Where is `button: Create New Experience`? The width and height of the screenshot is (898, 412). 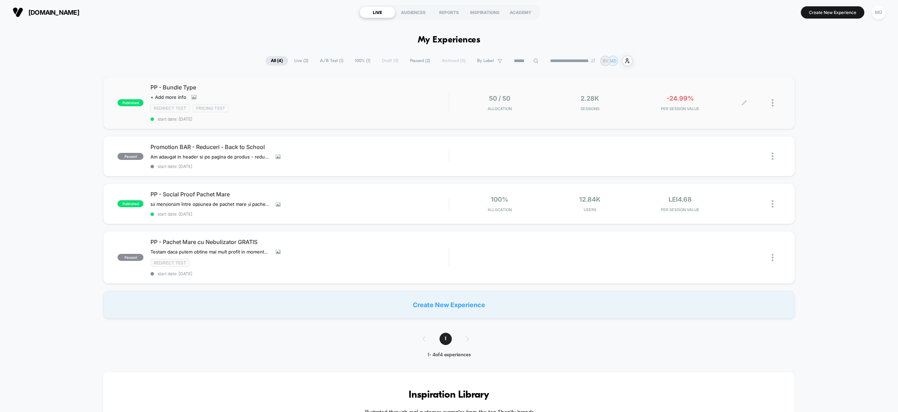
button: Create New Experience is located at coordinates (832, 12).